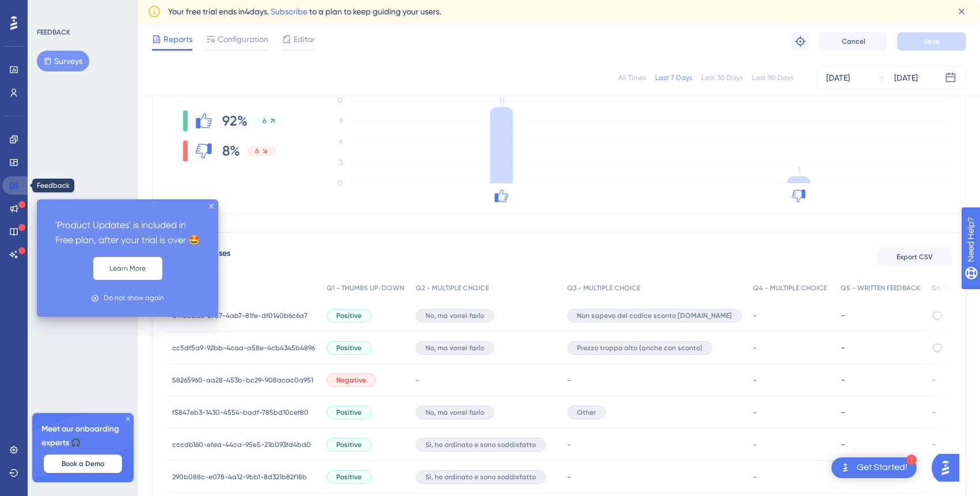 The width and height of the screenshot is (980, 496). Describe the element at coordinates (341, 142) in the screenshot. I see `tspan: 6` at that location.